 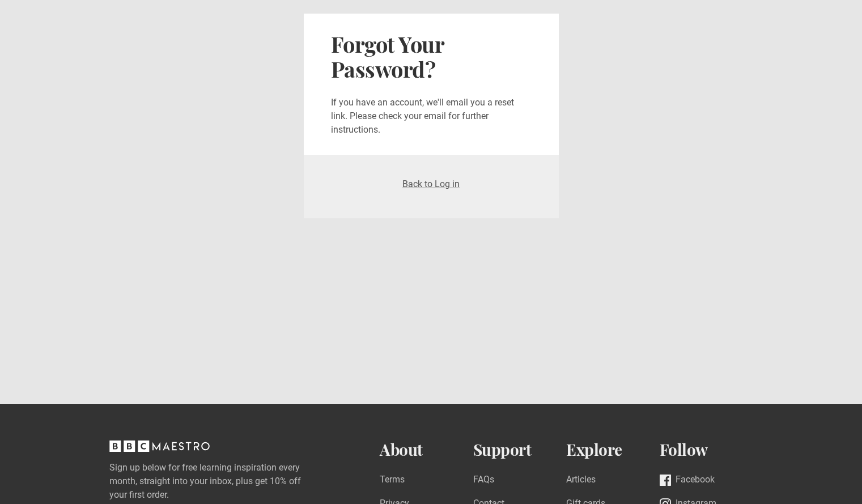 What do you see at coordinates (431, 116) in the screenshot?
I see `p: If you have an account, we'll email you a reset link. Please check your email for further instruc...` at bounding box center [431, 116].